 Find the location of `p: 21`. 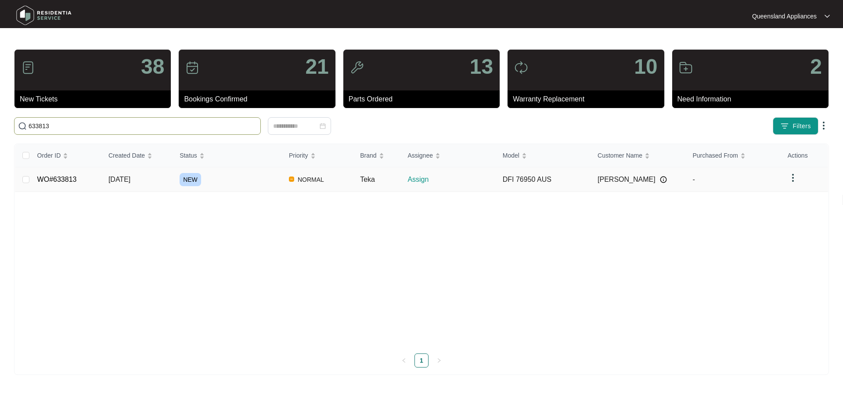

p: 21 is located at coordinates (317, 67).